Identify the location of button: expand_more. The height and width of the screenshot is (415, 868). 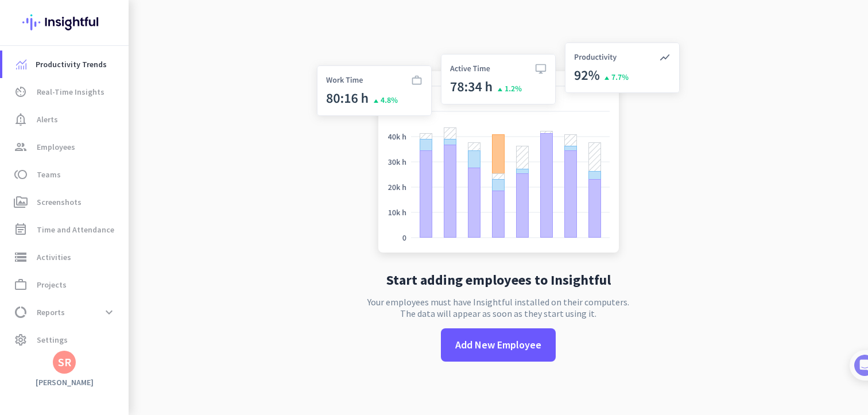
(109, 312).